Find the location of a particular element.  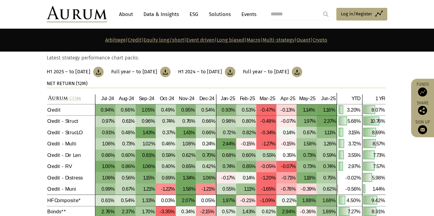

a: Data & Insights is located at coordinates (161, 14).